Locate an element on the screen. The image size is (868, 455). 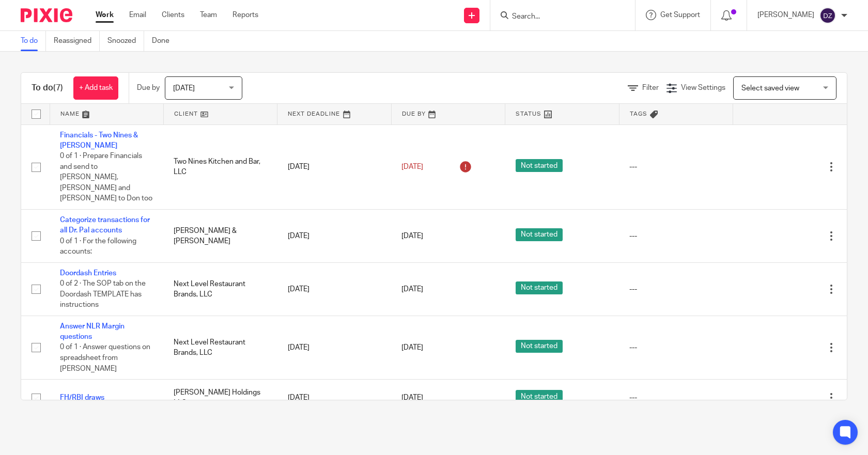
span: View Settings is located at coordinates (703, 88).